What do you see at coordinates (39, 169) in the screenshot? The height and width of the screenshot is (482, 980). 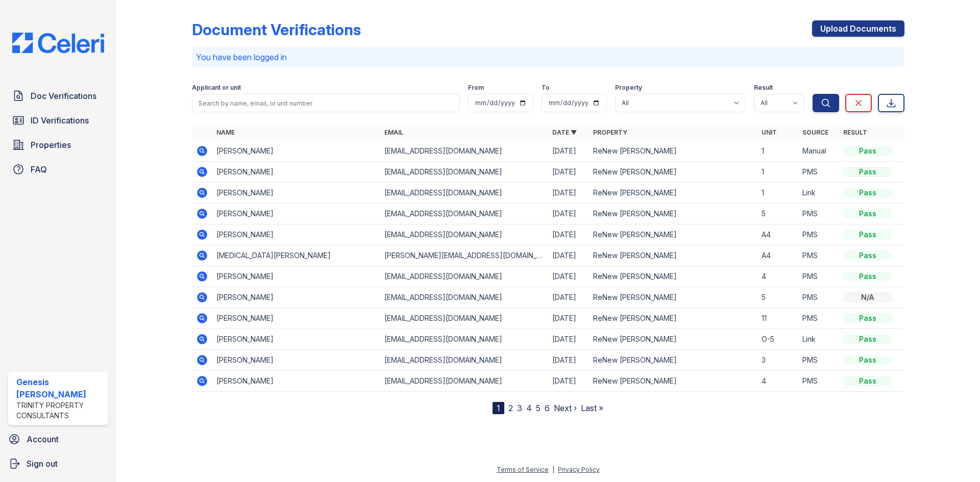 I see `span: FAQ` at bounding box center [39, 169].